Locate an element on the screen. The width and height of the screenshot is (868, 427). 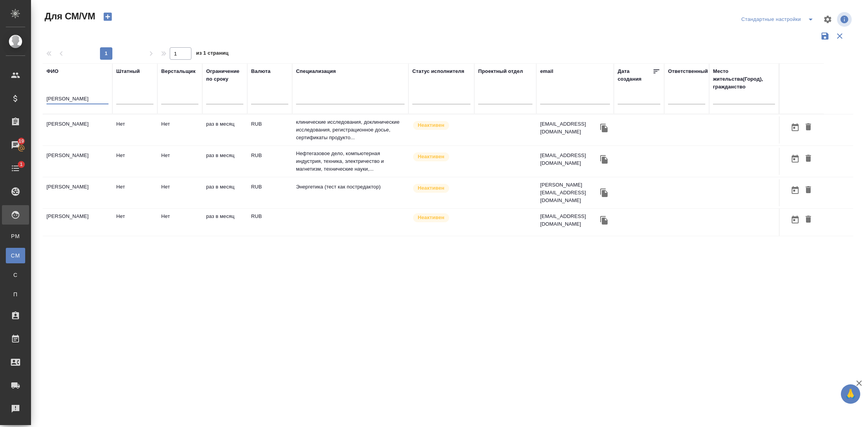
div: Штатный is located at coordinates (128, 71).